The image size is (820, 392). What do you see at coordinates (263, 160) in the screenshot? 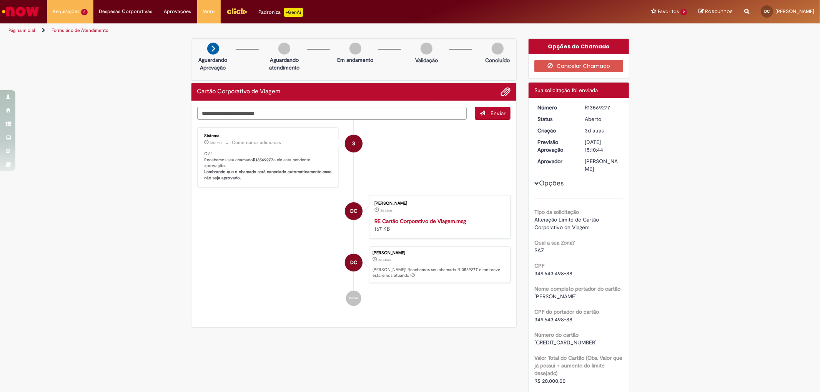
I see `b: R13569277` at bounding box center [263, 160].